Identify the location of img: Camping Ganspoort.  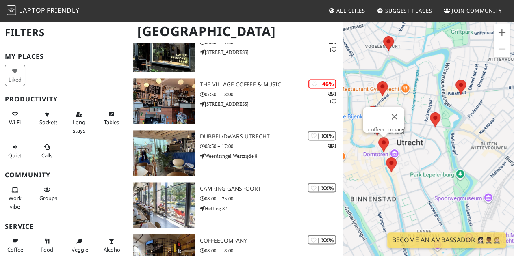
(164, 205).